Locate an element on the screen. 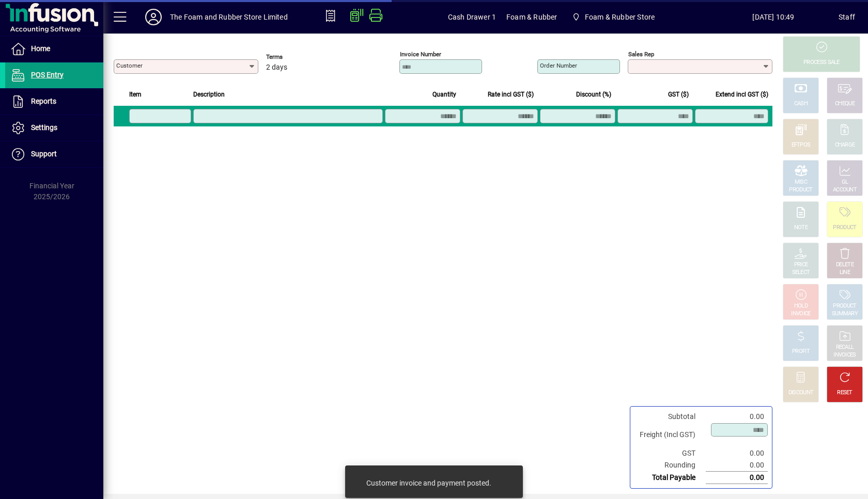 The width and height of the screenshot is (868, 499). span: POS Entry is located at coordinates (47, 75).